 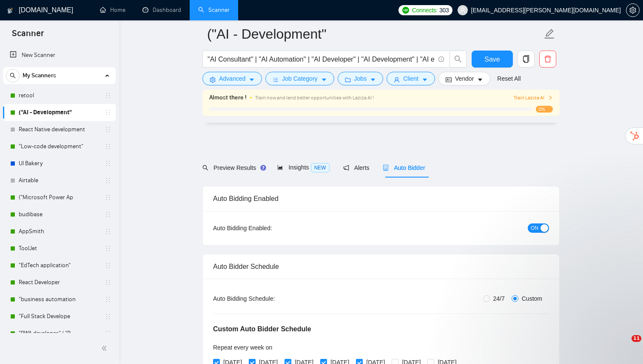 I want to click on span: Scanner, so click(x=28, y=36).